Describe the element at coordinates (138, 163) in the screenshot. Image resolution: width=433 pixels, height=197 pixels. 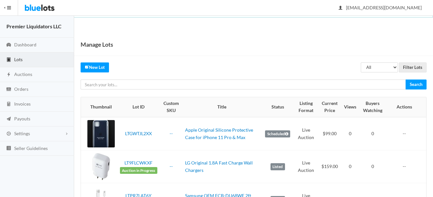
I see `a: LT9FLCWKXF` at that location.